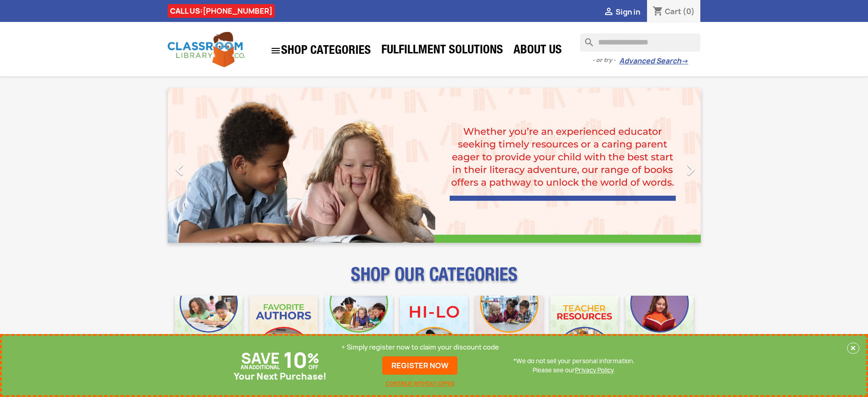 The height and width of the screenshot is (397, 868). Describe the element at coordinates (586, 39) in the screenshot. I see `i: search` at that location.